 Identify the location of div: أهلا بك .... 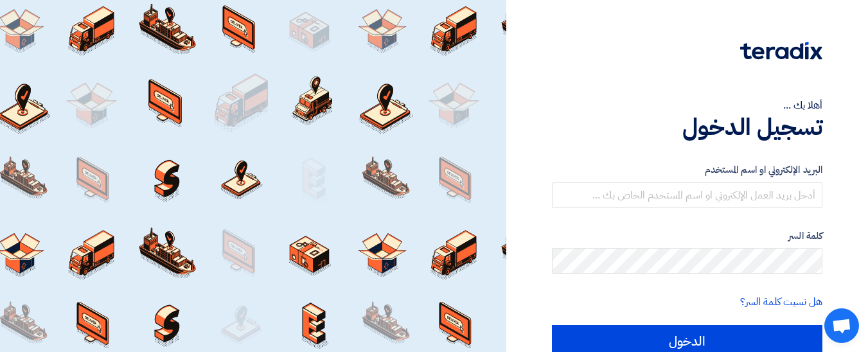
(687, 106).